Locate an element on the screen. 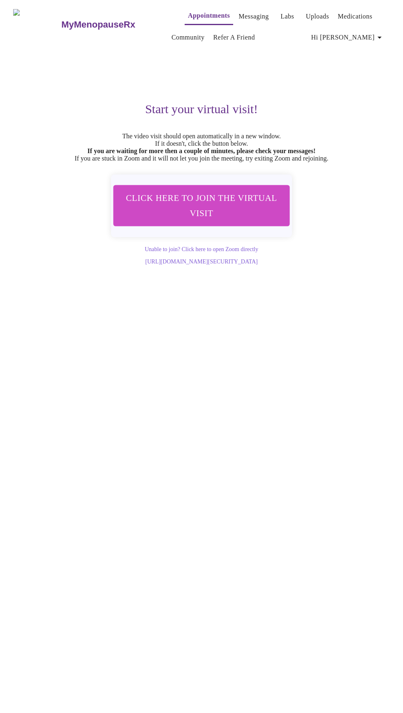  a: MyMenopauseRx is located at coordinates (114, 25).